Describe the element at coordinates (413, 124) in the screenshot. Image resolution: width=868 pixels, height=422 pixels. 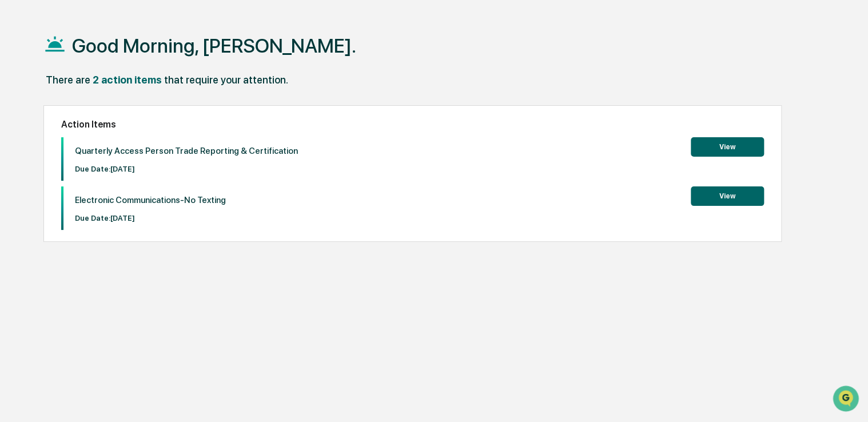
I see `h2: Action Items` at that location.